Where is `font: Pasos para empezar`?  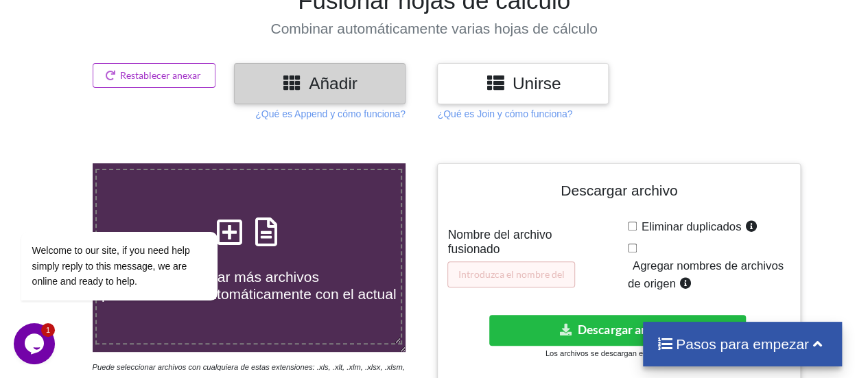
font: Pasos para empezar is located at coordinates (743, 343).